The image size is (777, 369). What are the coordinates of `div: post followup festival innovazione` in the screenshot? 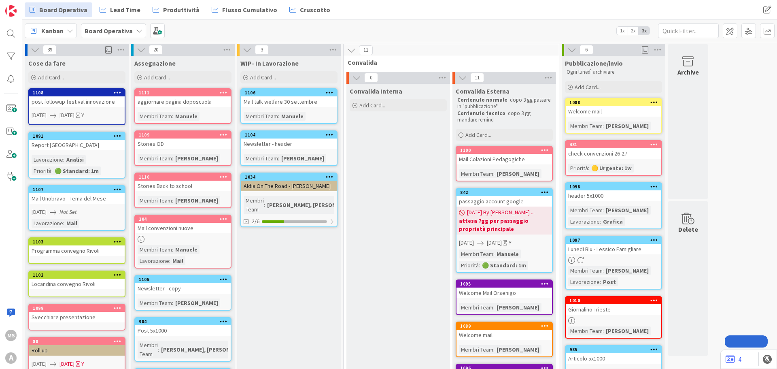 It's located at (77, 102).